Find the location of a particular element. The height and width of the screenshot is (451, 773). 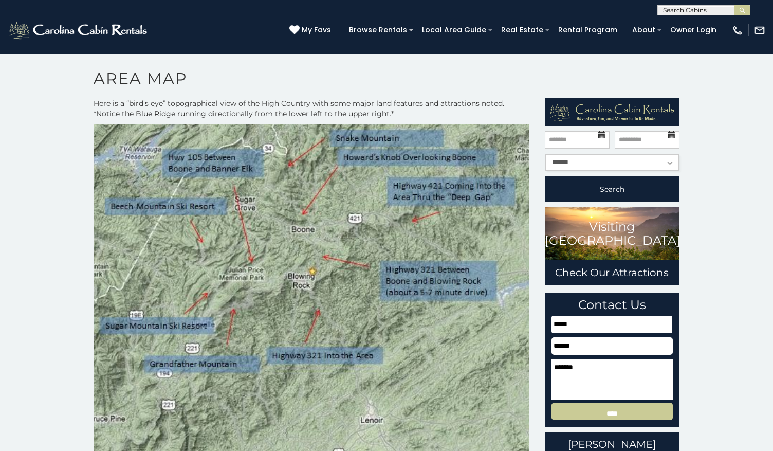

a: Browse Rentals is located at coordinates (378, 30).